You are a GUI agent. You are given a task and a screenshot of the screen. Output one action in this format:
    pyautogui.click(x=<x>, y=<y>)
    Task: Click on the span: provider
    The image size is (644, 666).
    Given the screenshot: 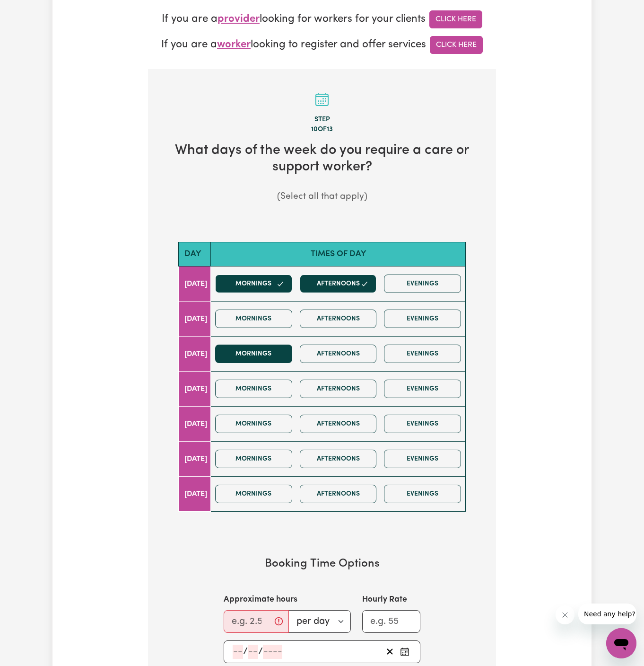 What is the action you would take?
    pyautogui.click(x=238, y=19)
    